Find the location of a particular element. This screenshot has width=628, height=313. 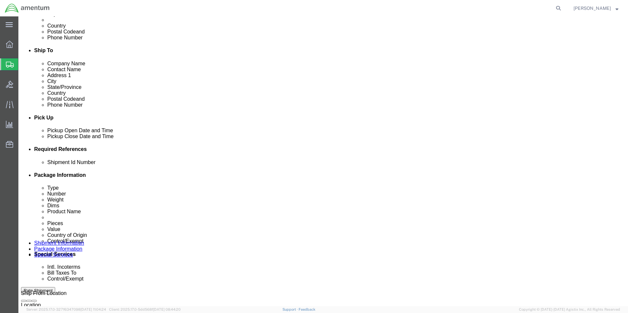

a: Support is located at coordinates (291, 310).